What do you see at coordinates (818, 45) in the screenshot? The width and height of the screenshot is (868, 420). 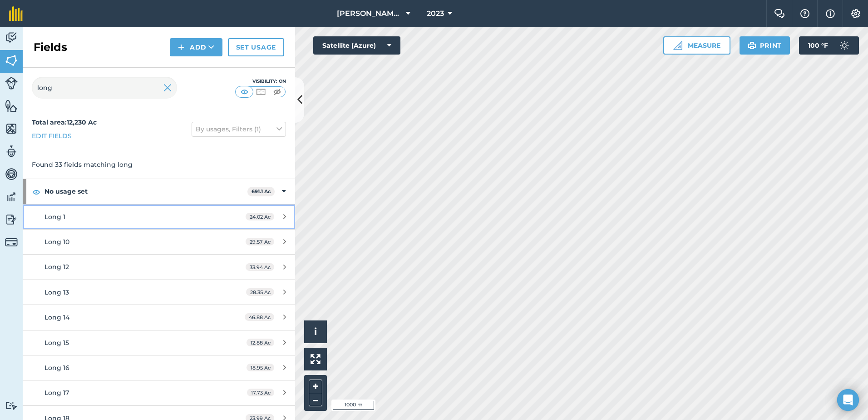 I see `span: 100 ° F` at bounding box center [818, 45].